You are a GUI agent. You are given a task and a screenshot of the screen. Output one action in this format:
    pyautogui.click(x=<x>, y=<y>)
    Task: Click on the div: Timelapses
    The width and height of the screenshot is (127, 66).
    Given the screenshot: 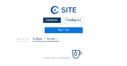 What is the action you would take?
    pyautogui.click(x=73, y=20)
    